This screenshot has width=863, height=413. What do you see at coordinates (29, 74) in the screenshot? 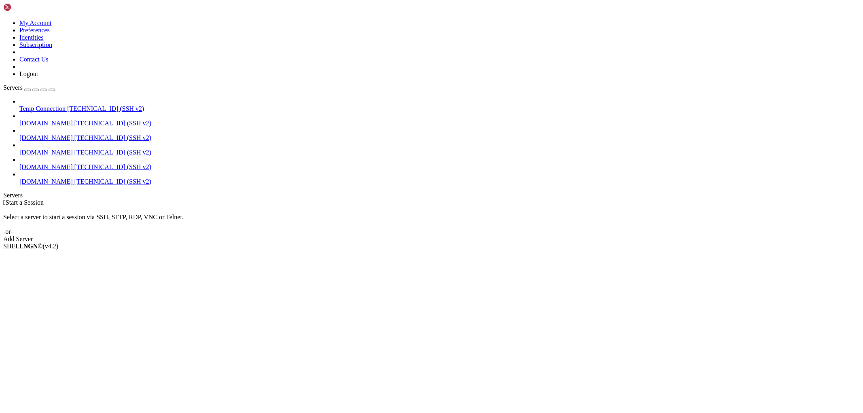
I see `a: Logout` at bounding box center [29, 74].